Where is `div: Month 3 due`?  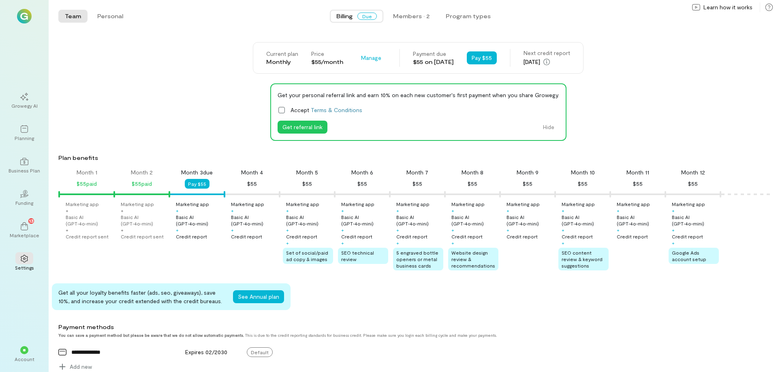 div: Month 3 due is located at coordinates (197, 173).